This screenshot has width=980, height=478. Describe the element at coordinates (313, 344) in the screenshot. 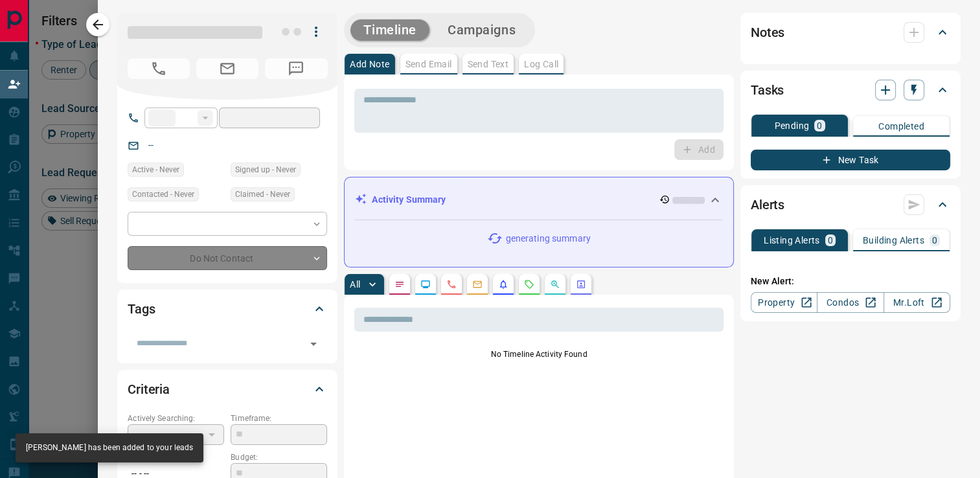

I see `button: Open` at that location.